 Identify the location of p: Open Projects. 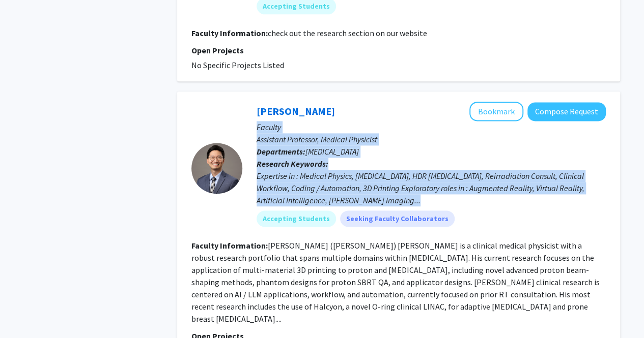
(398, 50).